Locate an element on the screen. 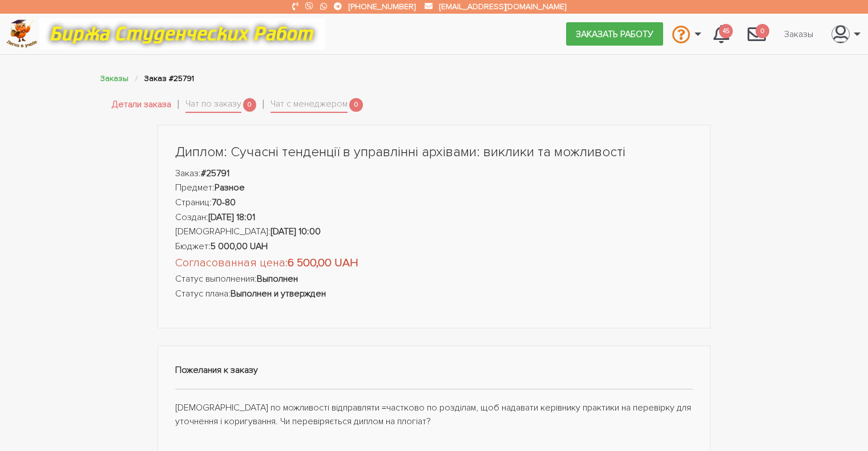 This screenshot has width=868, height=451. a: Детали заказа is located at coordinates (142, 105).